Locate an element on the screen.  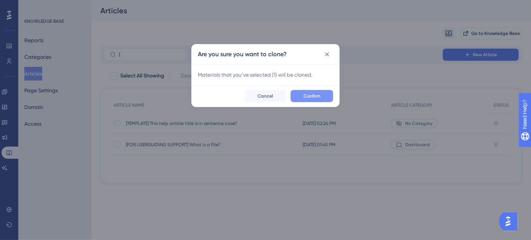
span: Confirm is located at coordinates (312, 96).